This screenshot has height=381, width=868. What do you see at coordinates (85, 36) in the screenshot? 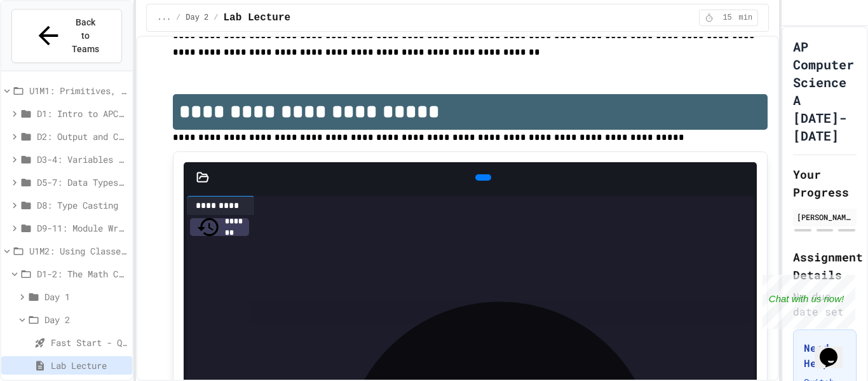
I see `span: Back to Teams` at bounding box center [85, 36].